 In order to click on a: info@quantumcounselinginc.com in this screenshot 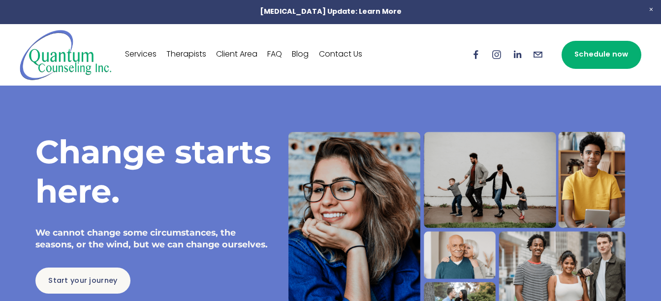, I will do `click(538, 55)`.